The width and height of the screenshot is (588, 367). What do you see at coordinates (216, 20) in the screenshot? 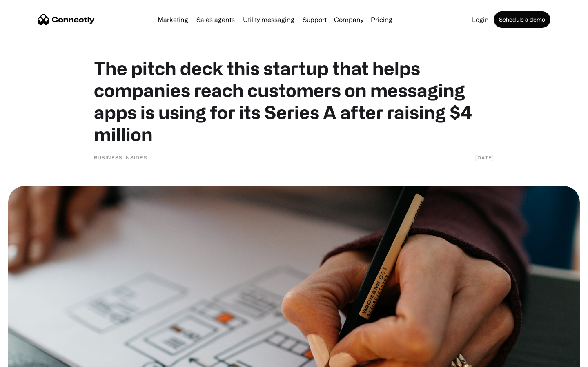
I see `a: Sales agents` at bounding box center [216, 20].